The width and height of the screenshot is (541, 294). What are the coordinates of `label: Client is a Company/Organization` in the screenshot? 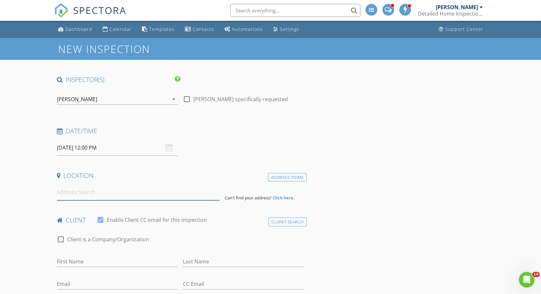 It's located at (108, 239).